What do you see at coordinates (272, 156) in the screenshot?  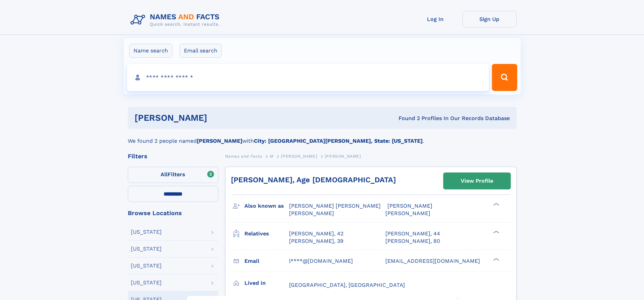 I see `span: M` at bounding box center [272, 156].